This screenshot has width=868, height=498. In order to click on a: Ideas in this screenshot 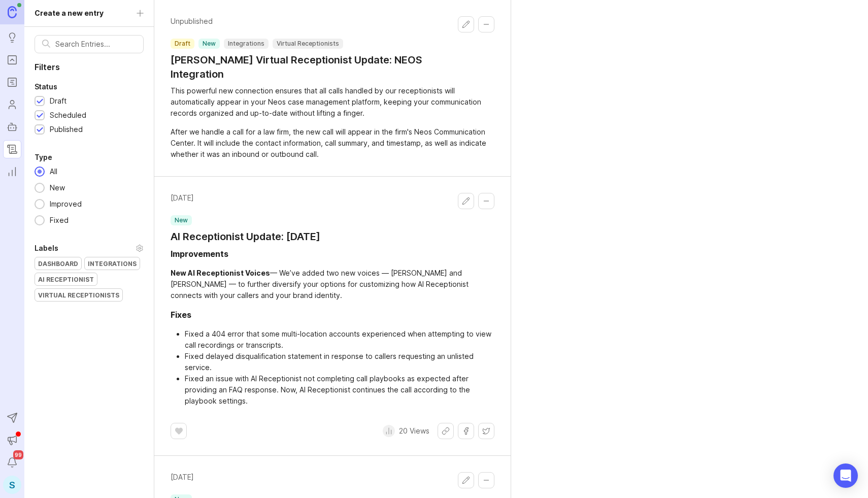, I will do `click(13, 38)`.